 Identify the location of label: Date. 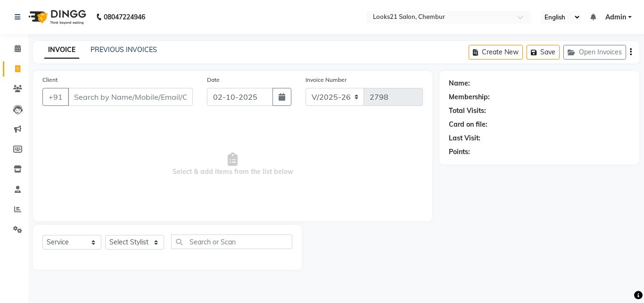
(214, 80).